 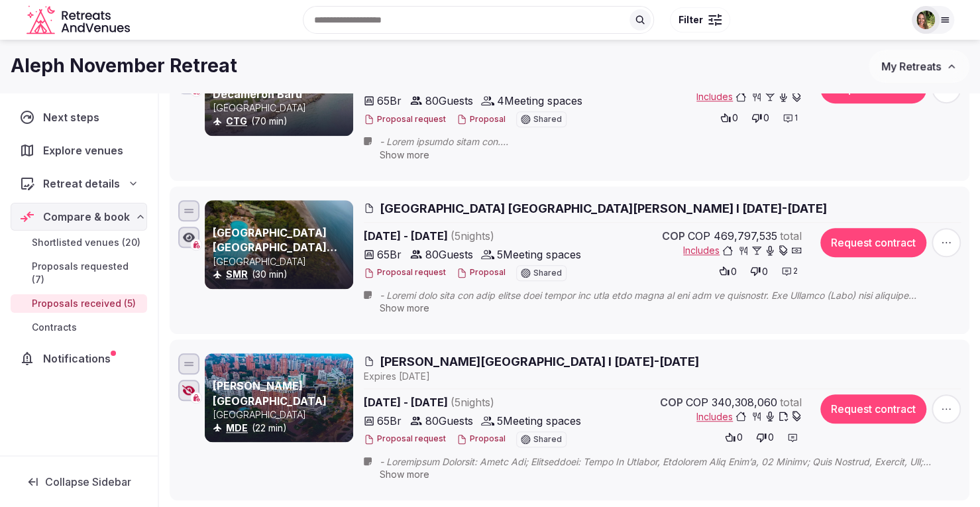 What do you see at coordinates (282, 275) in the screenshot?
I see `div: (30 min)` at bounding box center [282, 275].